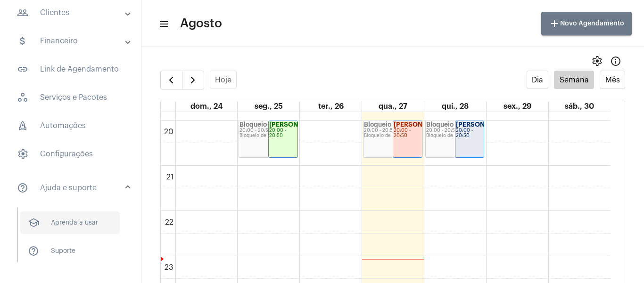 This screenshot has height=283, width=644. What do you see at coordinates (586, 23) in the screenshot?
I see `button: Novo Agendamento` at bounding box center [586, 23].